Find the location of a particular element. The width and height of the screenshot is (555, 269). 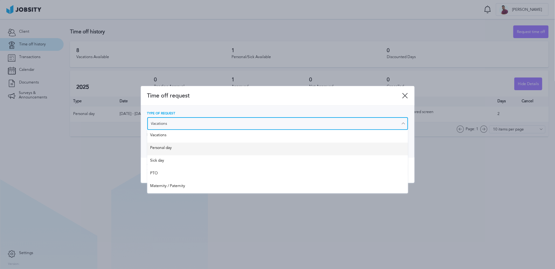

span: Vacations is located at coordinates (278, 136).